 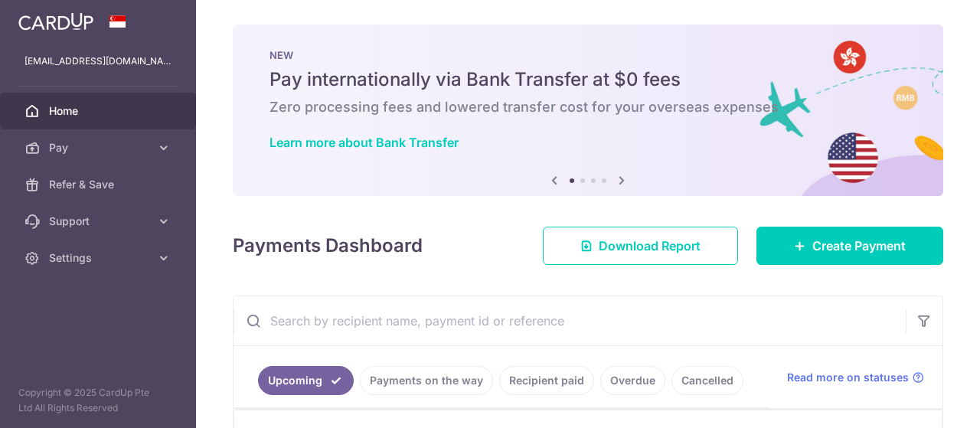 I want to click on a: Payments on the way, so click(x=426, y=381).